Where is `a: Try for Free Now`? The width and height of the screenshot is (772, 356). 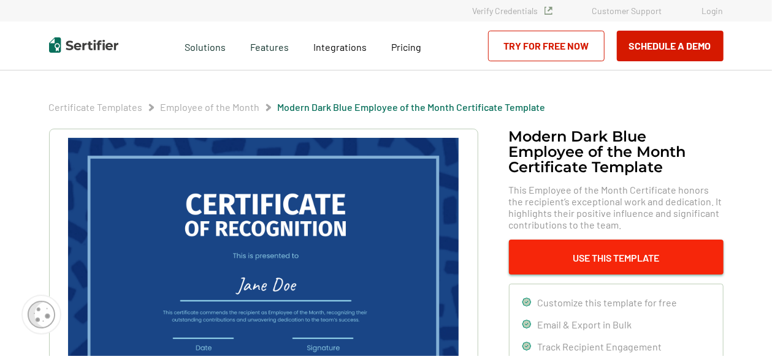 a: Try for Free Now is located at coordinates (546, 46).